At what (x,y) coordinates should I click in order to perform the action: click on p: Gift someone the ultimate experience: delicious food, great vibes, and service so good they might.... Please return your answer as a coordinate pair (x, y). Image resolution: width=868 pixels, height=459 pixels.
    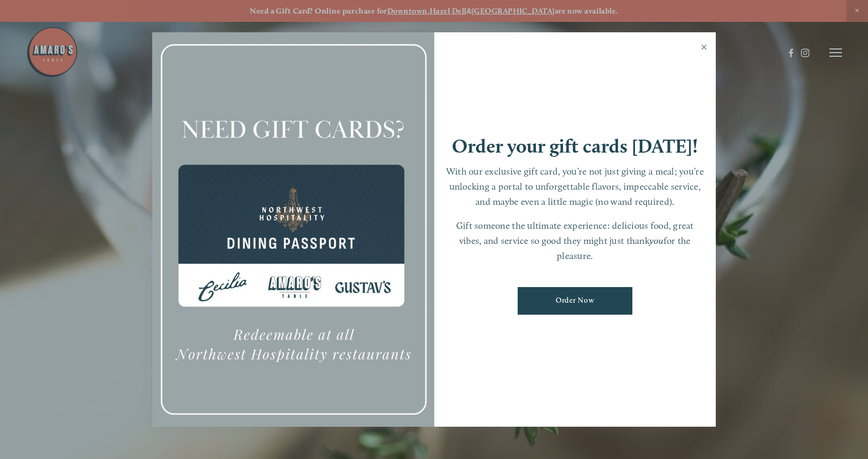
    Looking at the image, I should click on (575, 241).